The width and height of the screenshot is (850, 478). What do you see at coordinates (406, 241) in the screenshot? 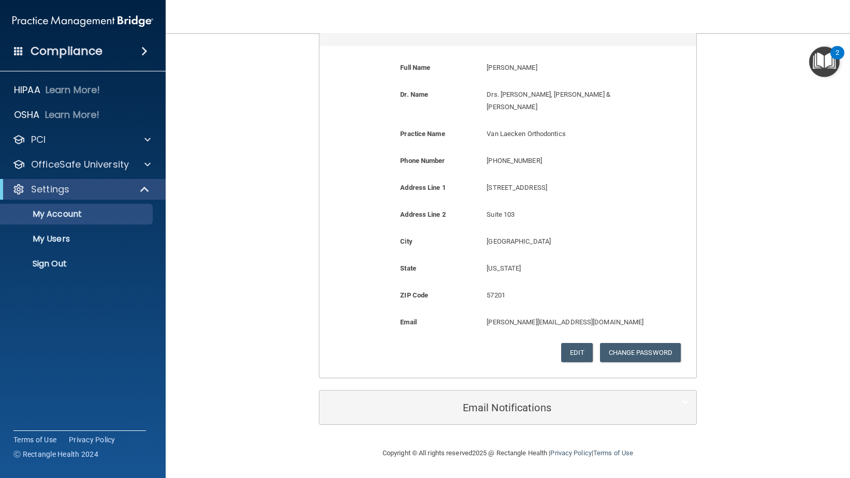
I see `b: City` at bounding box center [406, 241].